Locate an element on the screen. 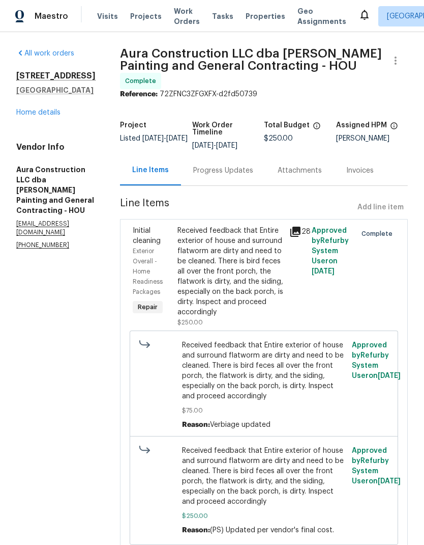 This screenshot has height=545, width=424. span: Listed is located at coordinates (154, 138).